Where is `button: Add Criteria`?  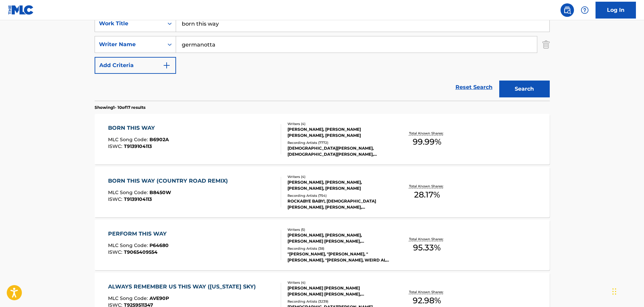 button: Add Criteria is located at coordinates (135, 65).